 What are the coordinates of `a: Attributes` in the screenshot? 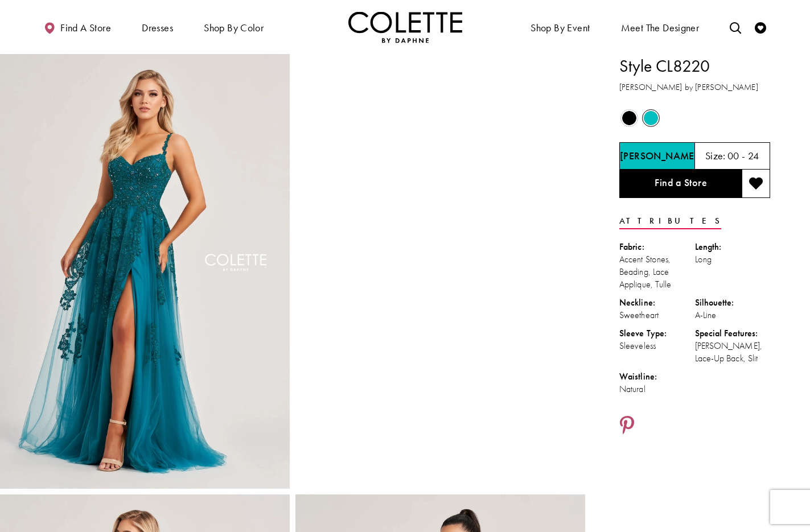 It's located at (670, 221).